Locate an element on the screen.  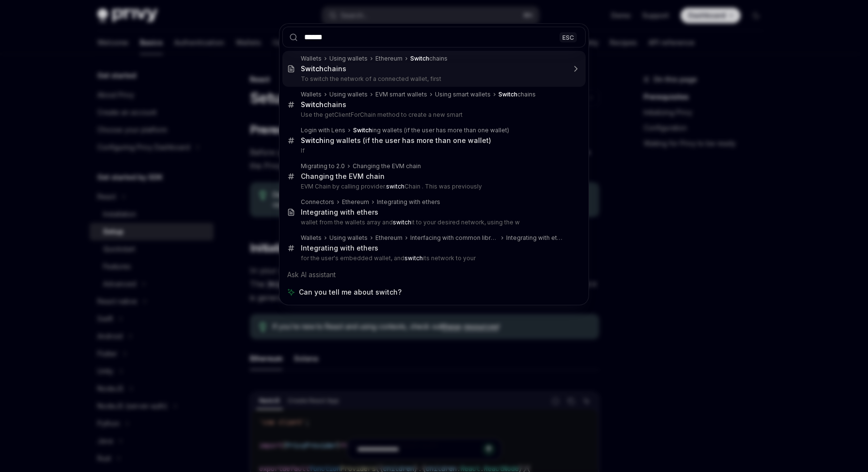
p: EVM Chain by calling provider. Chain . This was previously is located at coordinates (433, 186).